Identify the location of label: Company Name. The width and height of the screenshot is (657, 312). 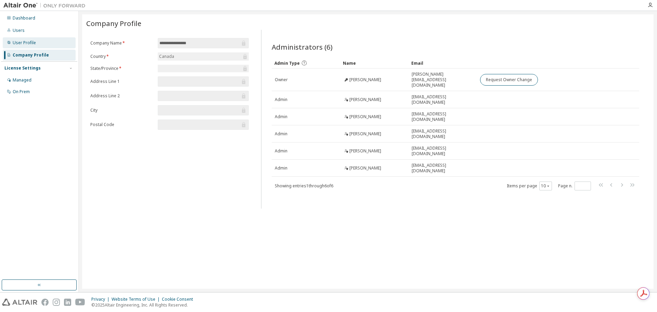
(122, 43).